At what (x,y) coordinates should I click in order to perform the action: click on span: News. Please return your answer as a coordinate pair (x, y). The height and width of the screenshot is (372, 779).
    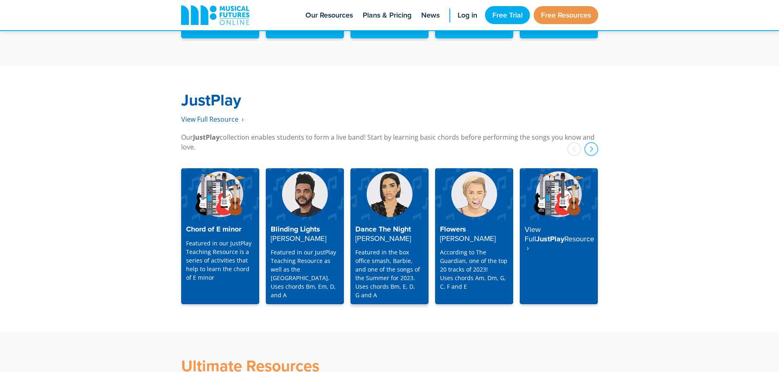
    Looking at the image, I should click on (430, 15).